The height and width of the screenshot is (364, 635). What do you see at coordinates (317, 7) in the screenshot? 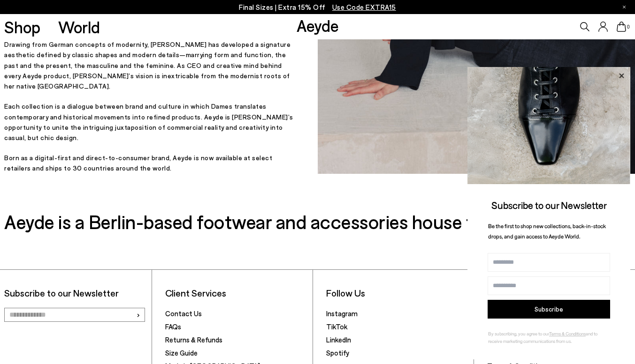
I see `p: Final Sizes | Extra 15% Off` at bounding box center [317, 7].